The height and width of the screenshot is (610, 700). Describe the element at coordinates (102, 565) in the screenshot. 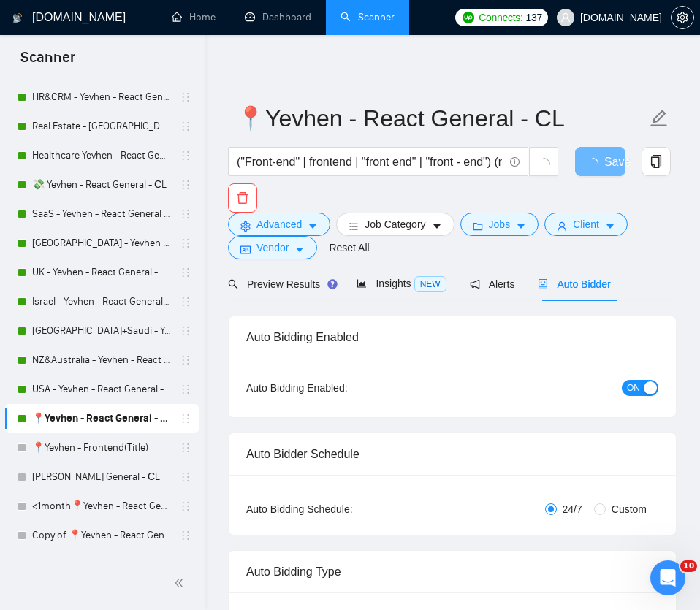

I see `a: 🟢 Kolya. Data Engineer - General` at that location.